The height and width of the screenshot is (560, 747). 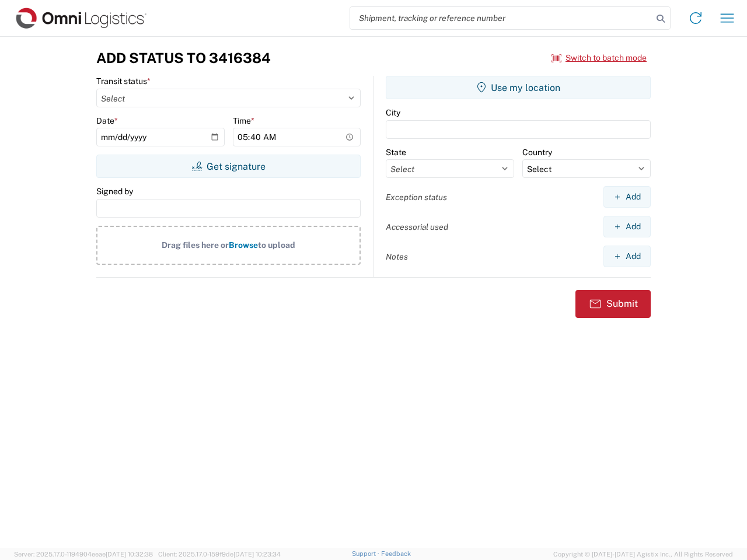 I want to click on button: Use my location, so click(x=518, y=88).